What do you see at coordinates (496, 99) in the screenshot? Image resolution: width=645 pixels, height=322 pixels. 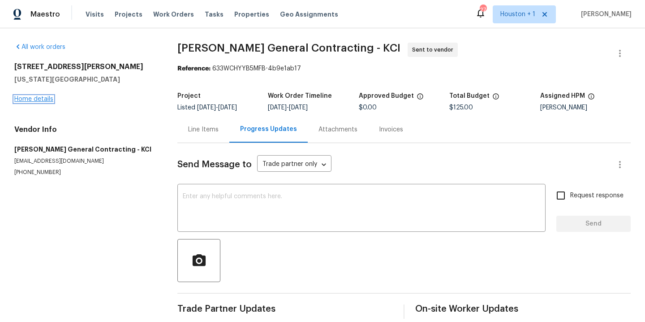 I see `span: The total cost of line items that have been proposed by Opendoor. This sum includes line items th...` at bounding box center [496, 99].